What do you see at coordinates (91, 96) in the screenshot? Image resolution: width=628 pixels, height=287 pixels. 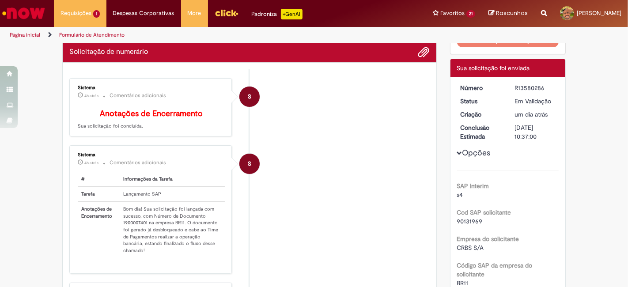 I see `time: 01/10/2025 10:05:11` at bounding box center [91, 96].